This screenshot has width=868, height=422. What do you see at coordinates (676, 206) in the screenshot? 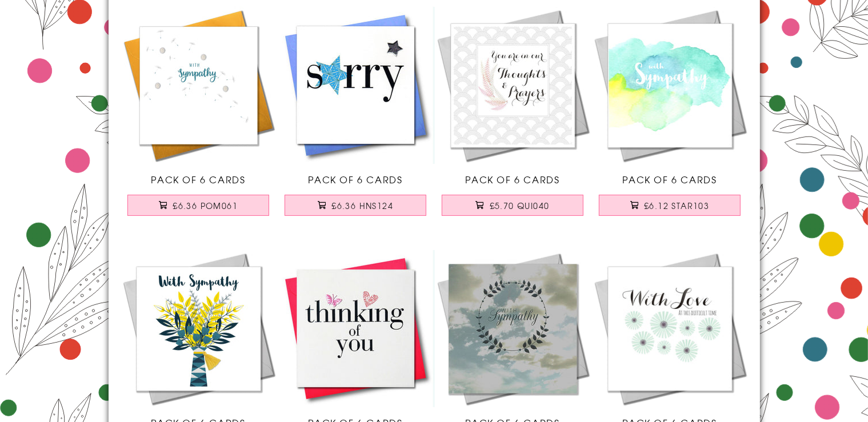
I see `span: £6.12 STAR103` at bounding box center [676, 206].